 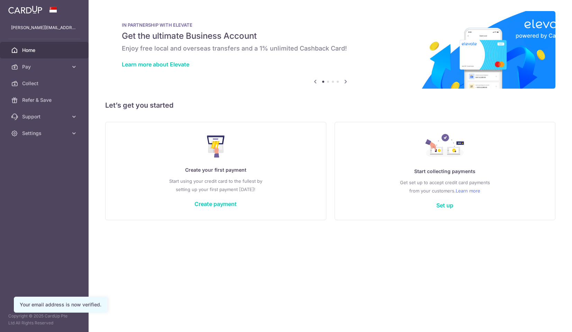 What do you see at coordinates (445, 171) in the screenshot?
I see `p: Start collecting payments` at bounding box center [445, 171].